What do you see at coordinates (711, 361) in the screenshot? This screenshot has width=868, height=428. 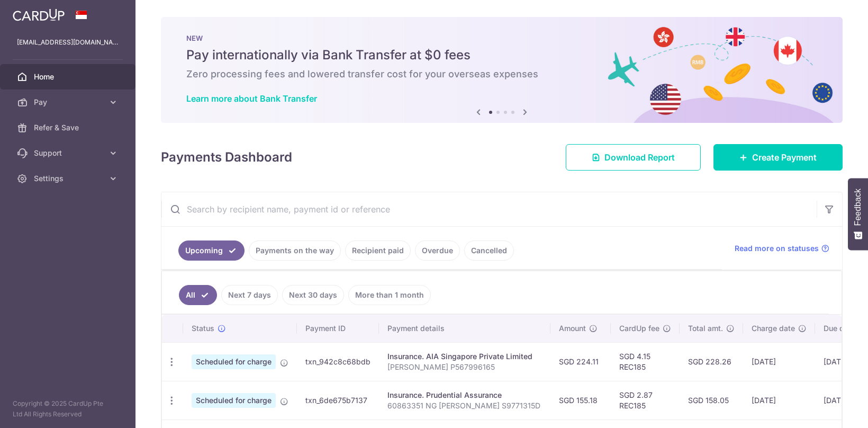 I see `td: SGD 228.26` at bounding box center [711, 361].